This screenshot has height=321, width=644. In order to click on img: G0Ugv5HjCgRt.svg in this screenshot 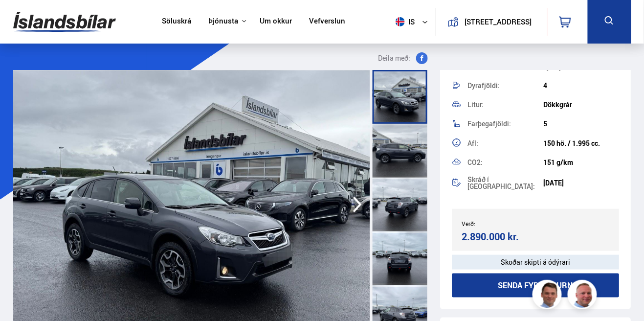, I will do `click(64, 22)`.